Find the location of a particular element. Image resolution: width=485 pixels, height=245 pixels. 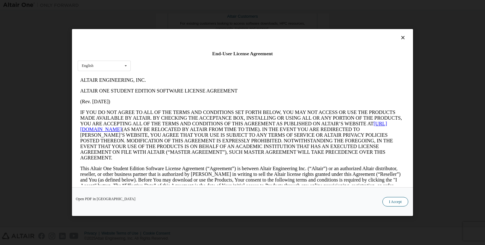

p: IF YOU DO NOT AGREE TO ALL OF THE TERMS AND CONDITIONS SET FORTH BELOW, YOU MAY NOT ACCESS OR USE... is located at coordinates (165, 60).